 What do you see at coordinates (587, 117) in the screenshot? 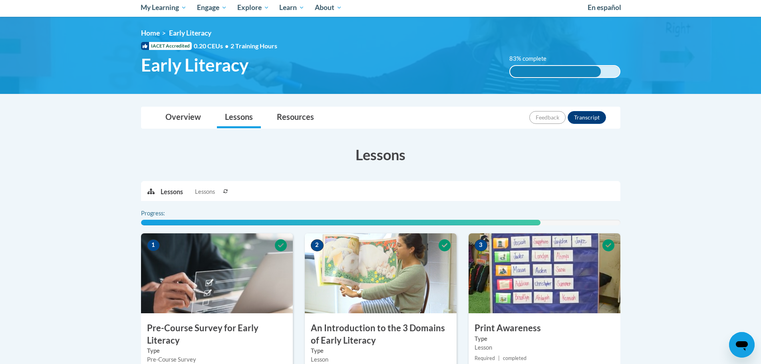
I see `button: Transcript` at bounding box center [587, 117].